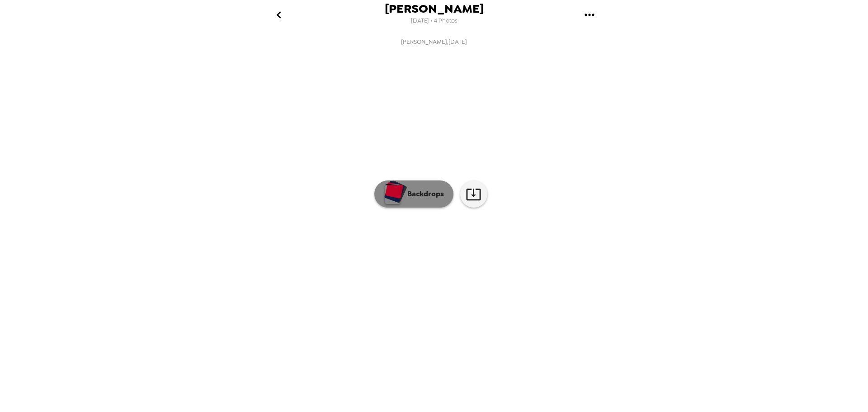  What do you see at coordinates (414, 194) in the screenshot?
I see `button: Backdrops` at bounding box center [414, 194].